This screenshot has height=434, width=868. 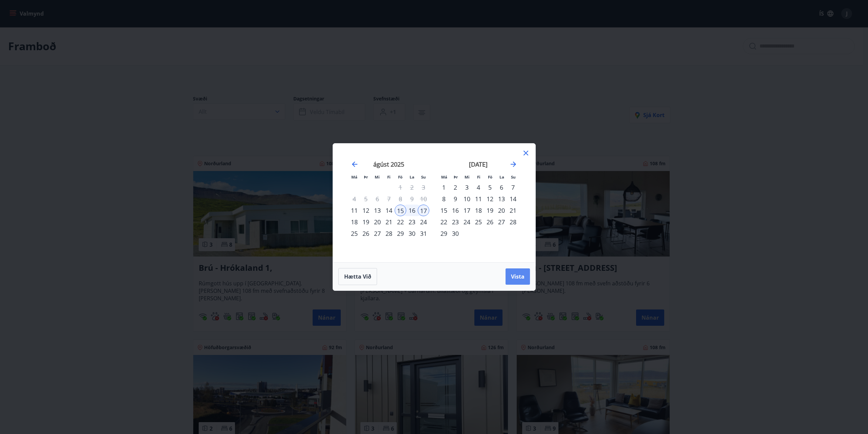 I want to click on td: Choose þriðjudagur, 16. september 2025 as your check-in date. It’s available., so click(x=455, y=210).